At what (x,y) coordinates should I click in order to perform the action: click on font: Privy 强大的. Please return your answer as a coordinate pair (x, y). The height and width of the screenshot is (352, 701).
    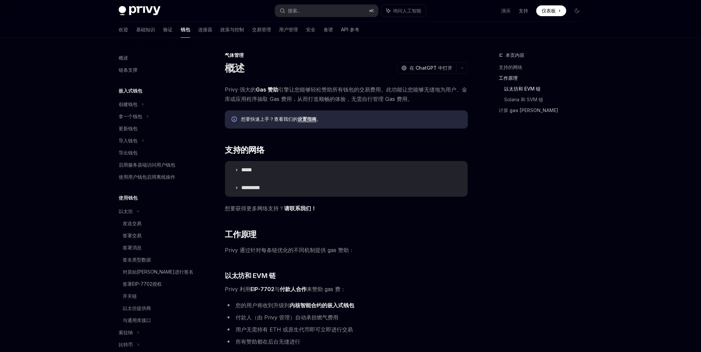
    Looking at the image, I should click on (240, 90).